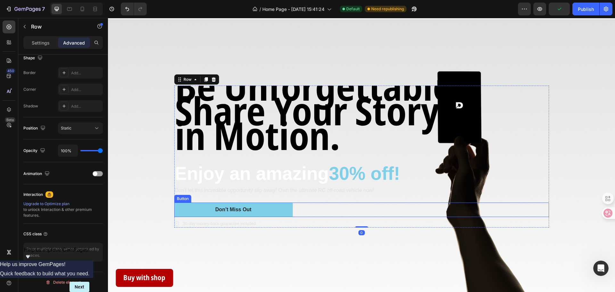 Image resolution: width=615 pixels, height=292 pixels. I want to click on div: Rich Text Editor. Editing area: main, so click(254, 105).